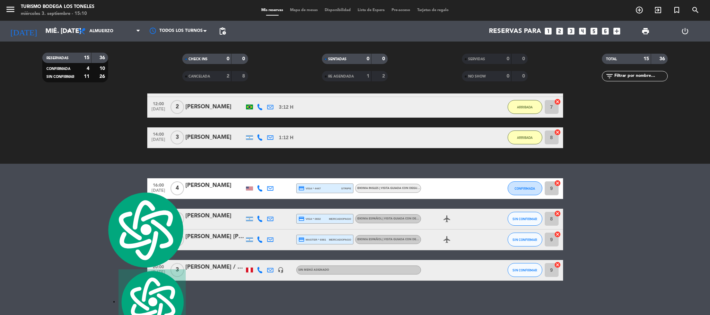 The height and width of the screenshot is (315, 710). I want to click on span: Mis reservas, so click(272, 10).